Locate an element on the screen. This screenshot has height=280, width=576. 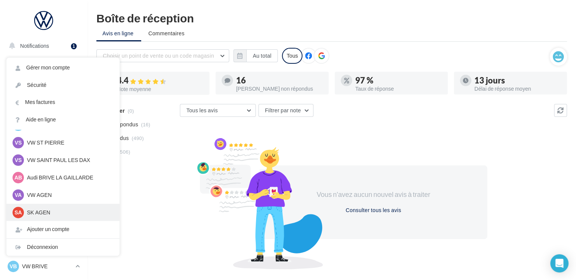
span: Non répondus is located at coordinates (121, 124).